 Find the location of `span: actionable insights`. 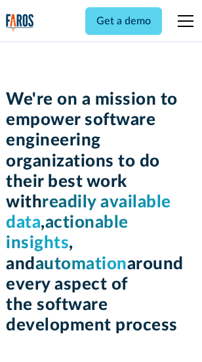

span: actionable insights is located at coordinates (67, 232).